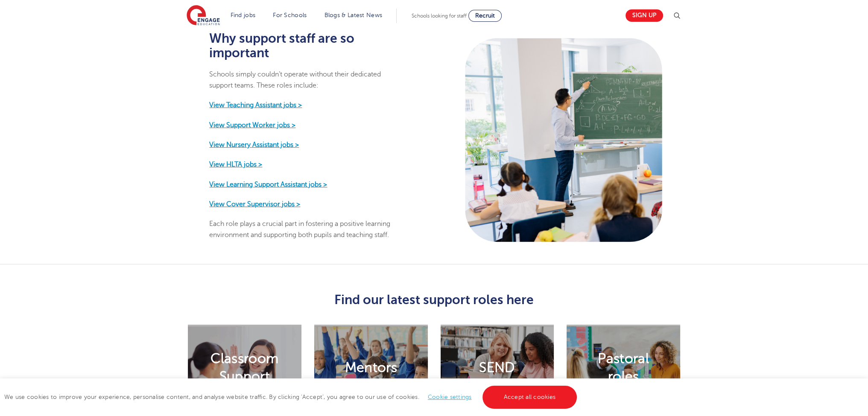 This screenshot has width=868, height=416. I want to click on a: View Learning Support Assistant jobs >, so click(268, 184).